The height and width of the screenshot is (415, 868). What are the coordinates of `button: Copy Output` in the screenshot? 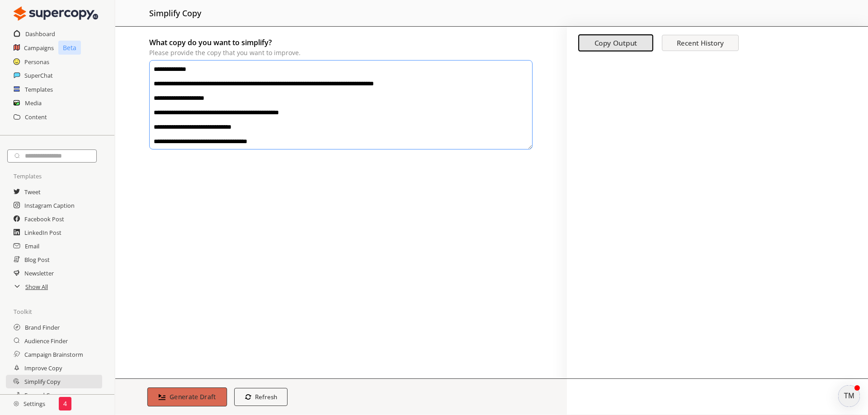 It's located at (615, 43).